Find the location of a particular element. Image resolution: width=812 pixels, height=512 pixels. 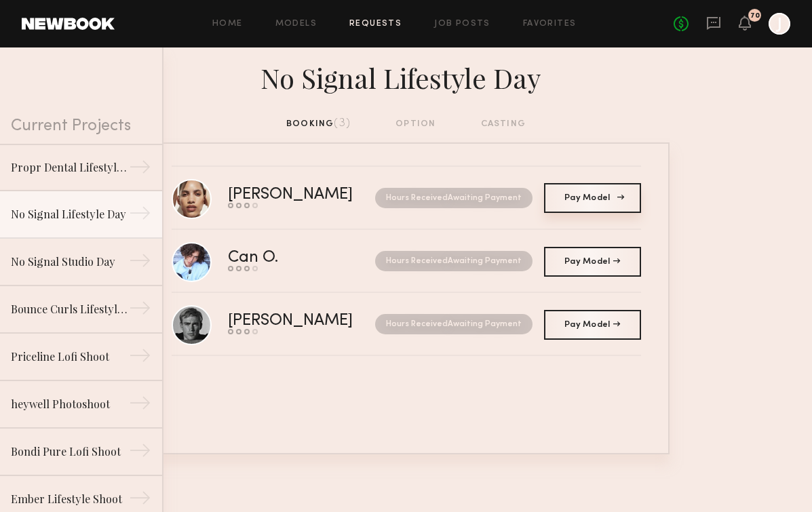

a: Models is located at coordinates (296, 24).